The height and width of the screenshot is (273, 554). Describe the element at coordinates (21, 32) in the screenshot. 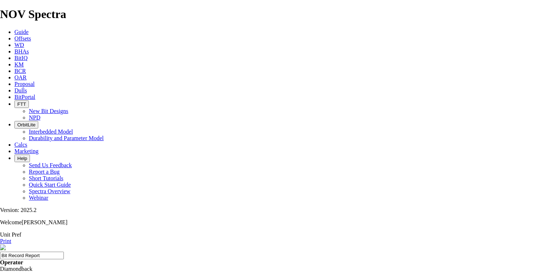

I see `span: Guide` at that location.